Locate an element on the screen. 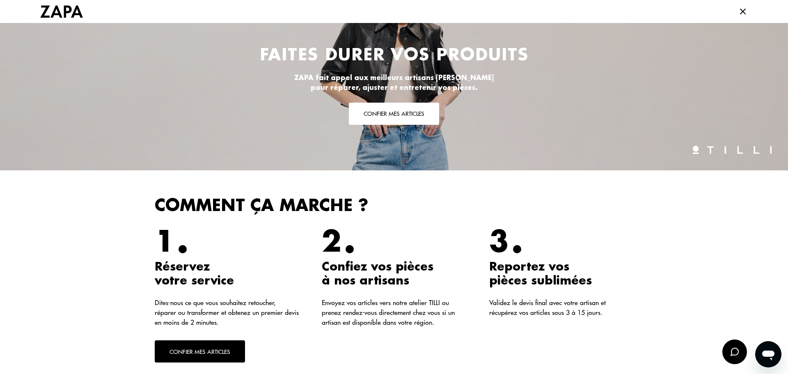 The width and height of the screenshot is (788, 374). p: Dites-nous ce que vous souhaitez retoucher, réparer ou transformer et obtenez un premier devis en... is located at coordinates (227, 312).